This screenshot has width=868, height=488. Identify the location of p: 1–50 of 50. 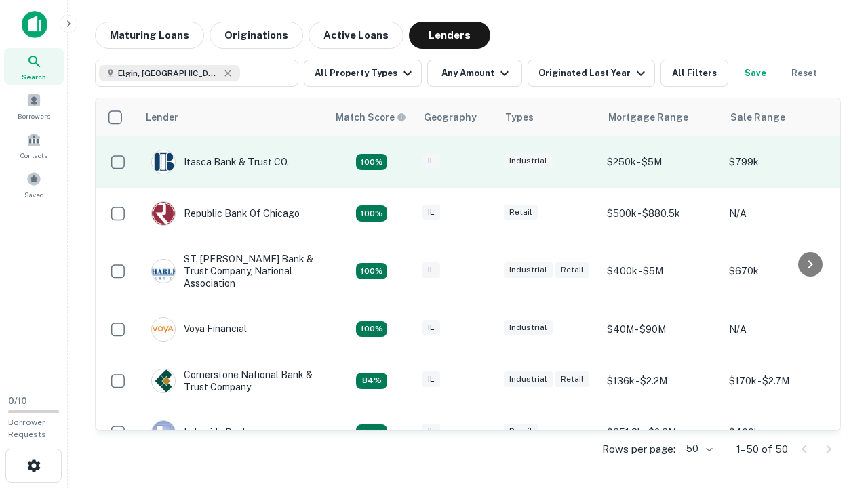
(762, 449).